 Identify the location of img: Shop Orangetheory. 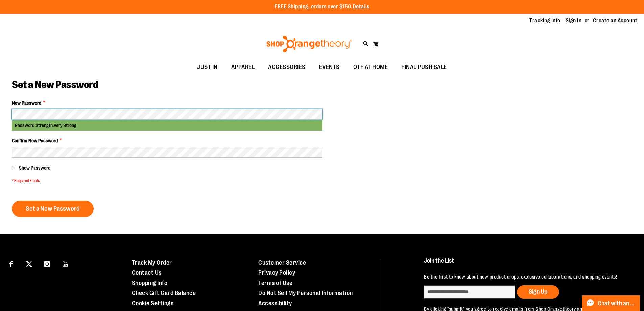
(309, 44).